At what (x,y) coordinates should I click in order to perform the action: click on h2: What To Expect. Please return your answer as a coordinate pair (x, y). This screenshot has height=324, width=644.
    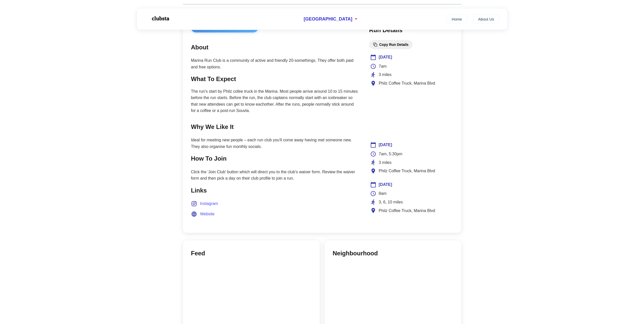
    Looking at the image, I should click on (275, 79).